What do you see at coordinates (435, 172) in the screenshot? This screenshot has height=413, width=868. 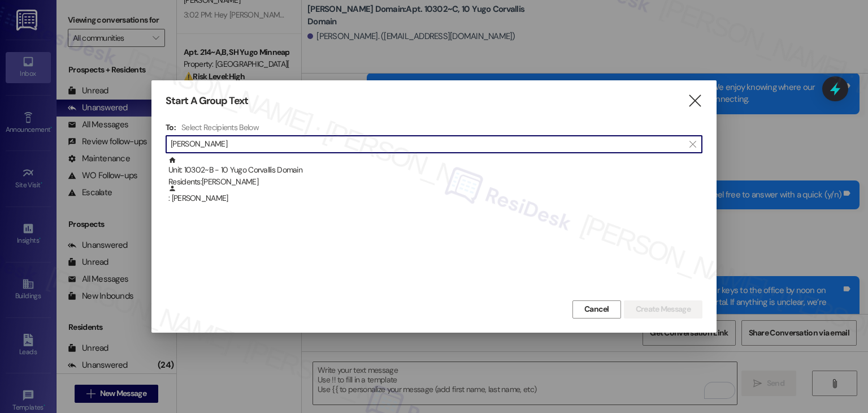 I see `div: Unit: 10302~B - 10 Yugo Corvallis Domain` at bounding box center [435, 172].